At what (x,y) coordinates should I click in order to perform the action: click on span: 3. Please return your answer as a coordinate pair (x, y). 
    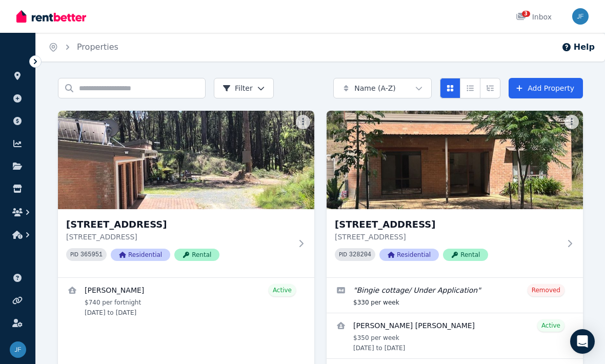
    Looking at the image, I should click on (526, 14).